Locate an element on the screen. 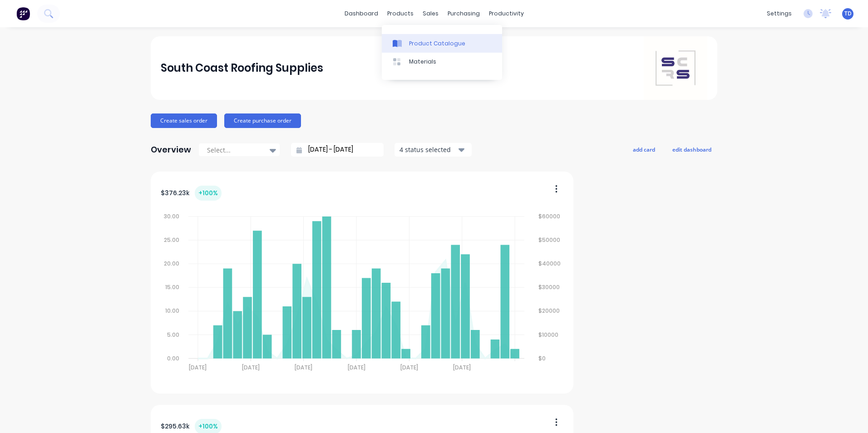 This screenshot has height=433, width=868. tspan: $20000 is located at coordinates (550, 311).